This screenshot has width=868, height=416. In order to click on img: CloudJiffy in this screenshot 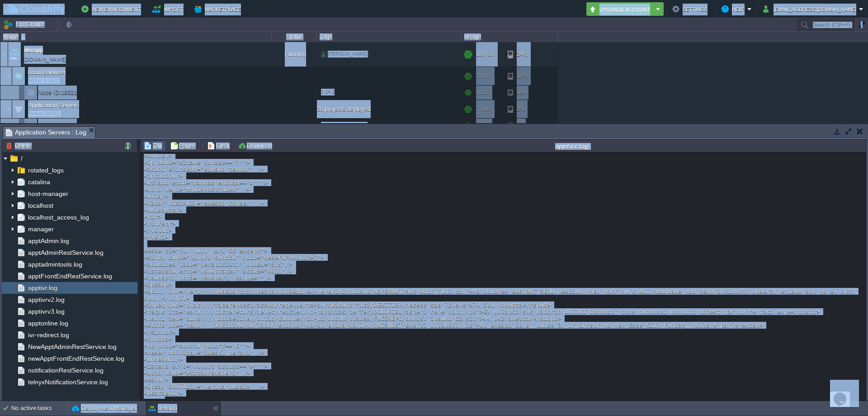, I will do `click(34, 9)`.